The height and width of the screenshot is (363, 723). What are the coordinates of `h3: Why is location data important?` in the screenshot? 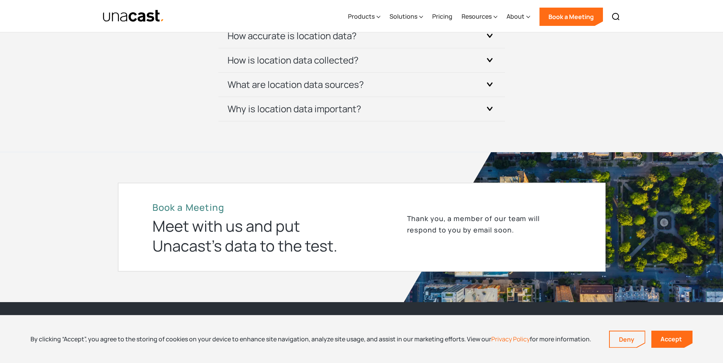 It's located at (294, 109).